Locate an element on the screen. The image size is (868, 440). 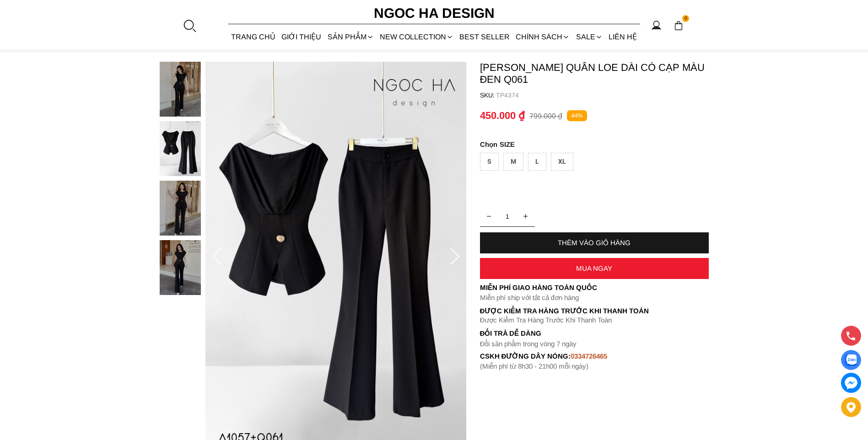
img: Jenny Pants_ Quần Loe Dài Có Cạp Màu Đen Q061_mini_0 is located at coordinates (180, 89).